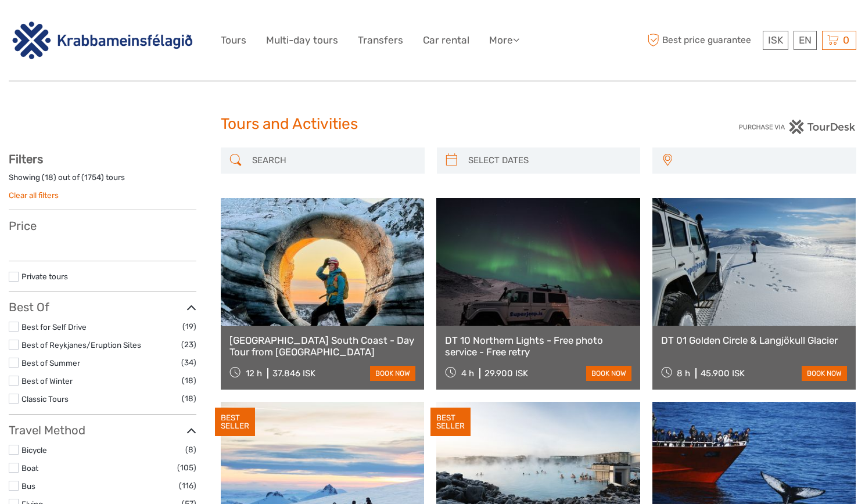  I want to click on img: 3142-b3e26b51-08fe-4449-b938-50ec2168a4a0_logo_big.png, so click(102, 41).